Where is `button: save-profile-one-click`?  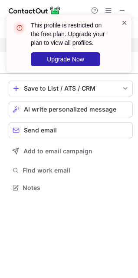
button: save-profile-one-click is located at coordinates (71, 88).